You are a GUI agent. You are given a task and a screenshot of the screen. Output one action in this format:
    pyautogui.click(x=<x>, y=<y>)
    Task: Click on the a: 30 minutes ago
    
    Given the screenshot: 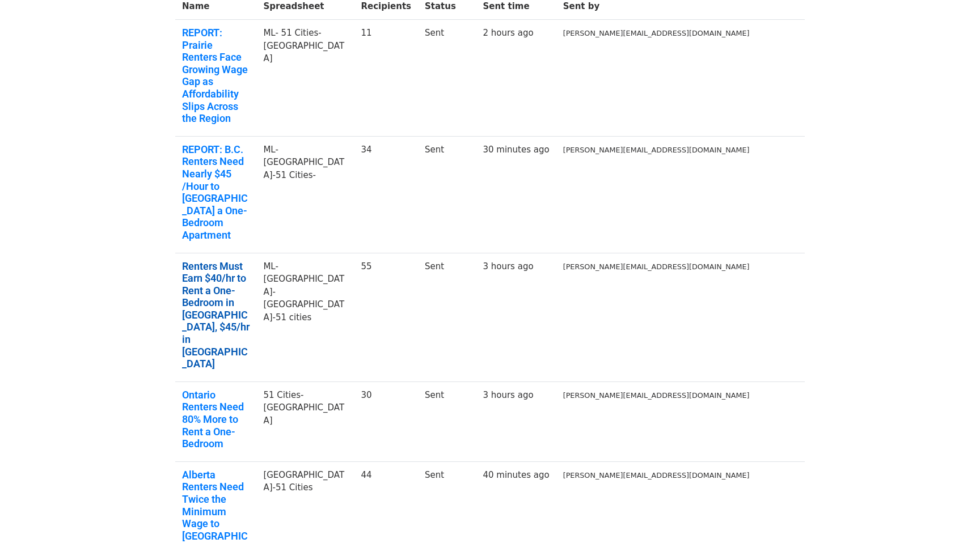 What is the action you would take?
    pyautogui.click(x=516, y=150)
    